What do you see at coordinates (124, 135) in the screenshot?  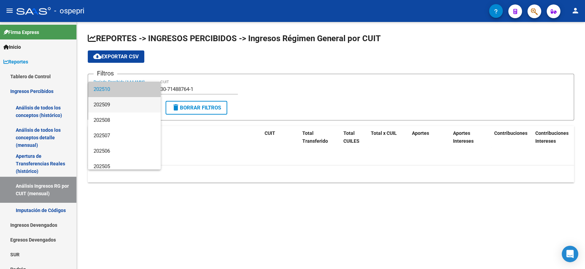 I see `span: 202507` at bounding box center [124, 135].